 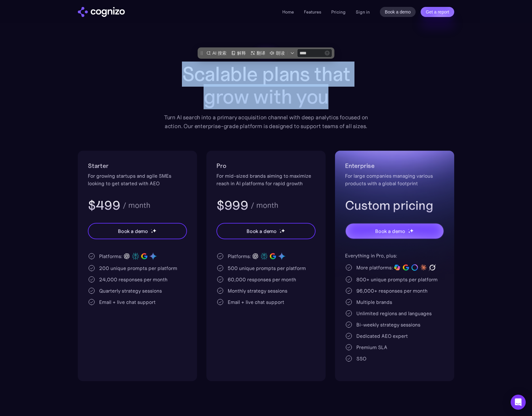 I want to click on div: More platforms:, so click(x=375, y=267).